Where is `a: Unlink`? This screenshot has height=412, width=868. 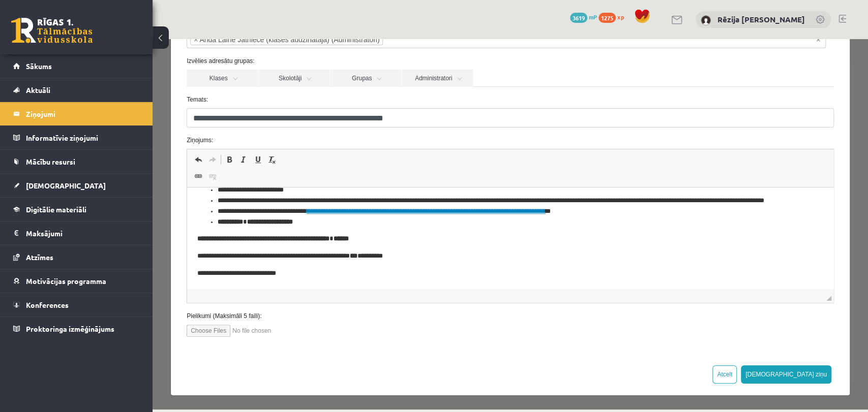
a: Unlink is located at coordinates (60, 137).